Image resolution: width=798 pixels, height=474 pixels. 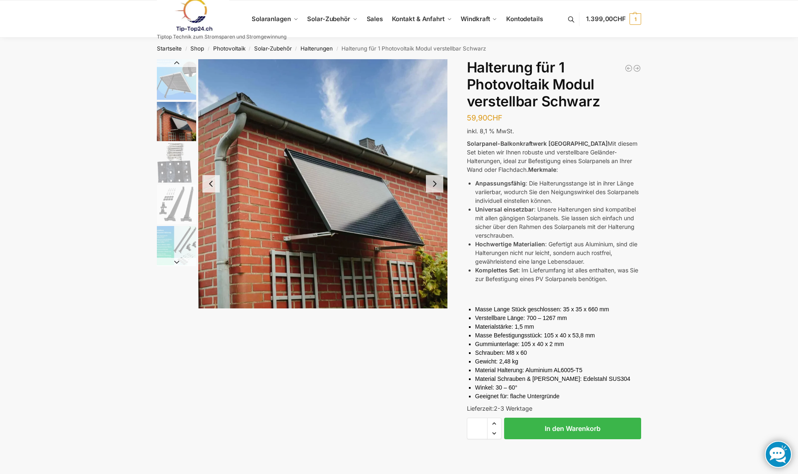 I want to click on a: Windkraft, so click(x=479, y=19).